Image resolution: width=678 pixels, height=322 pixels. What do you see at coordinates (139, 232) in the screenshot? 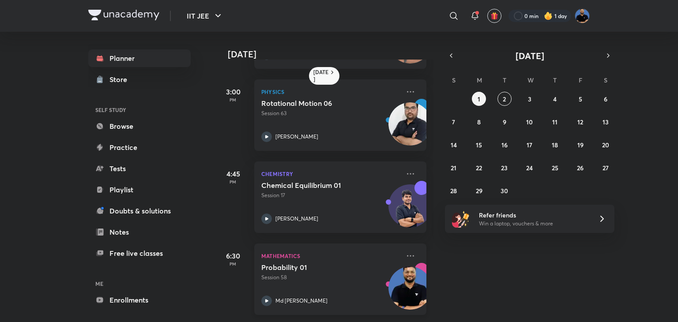
I see `a: Notes` at bounding box center [139, 232].